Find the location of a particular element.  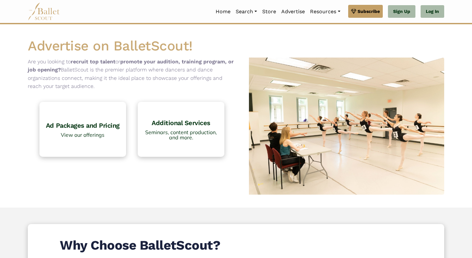

a: Additional Services Seminars, content production, and more. is located at coordinates (181, 129).